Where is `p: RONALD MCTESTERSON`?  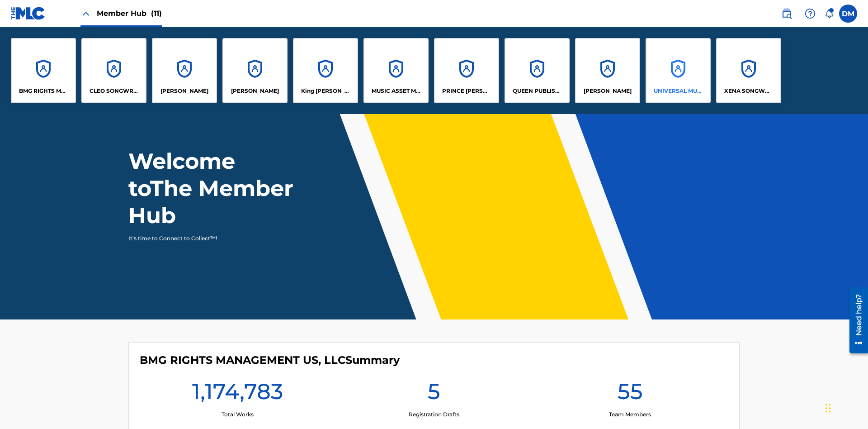
p: RONALD MCTESTERSON is located at coordinates (608, 91).